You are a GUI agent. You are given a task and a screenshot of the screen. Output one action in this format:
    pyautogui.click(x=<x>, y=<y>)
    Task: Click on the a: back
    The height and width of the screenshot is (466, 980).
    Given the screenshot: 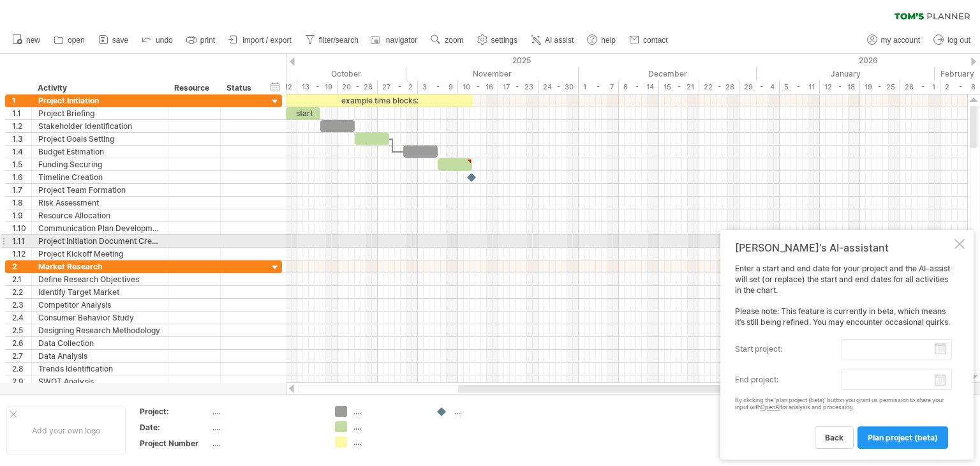 What is the action you would take?
    pyautogui.click(x=834, y=437)
    